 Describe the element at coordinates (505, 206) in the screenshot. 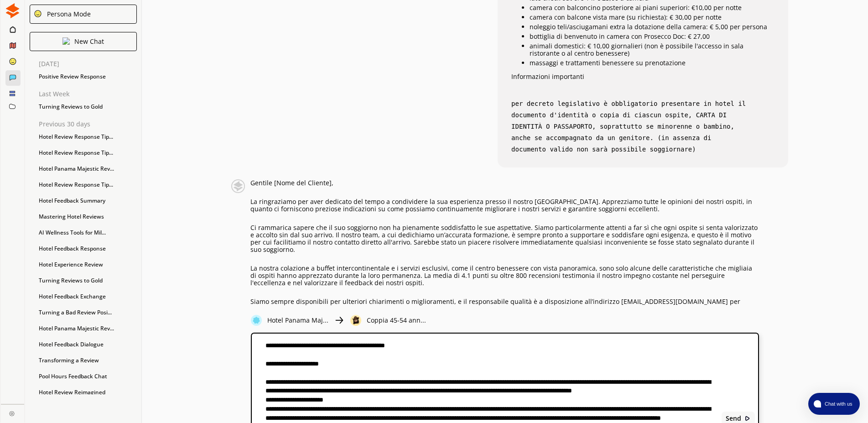

I see `p: La ringraziamo per aver dedicato del tempo a condividere la sua esperienza presso il nostro [GEOG...` at that location.